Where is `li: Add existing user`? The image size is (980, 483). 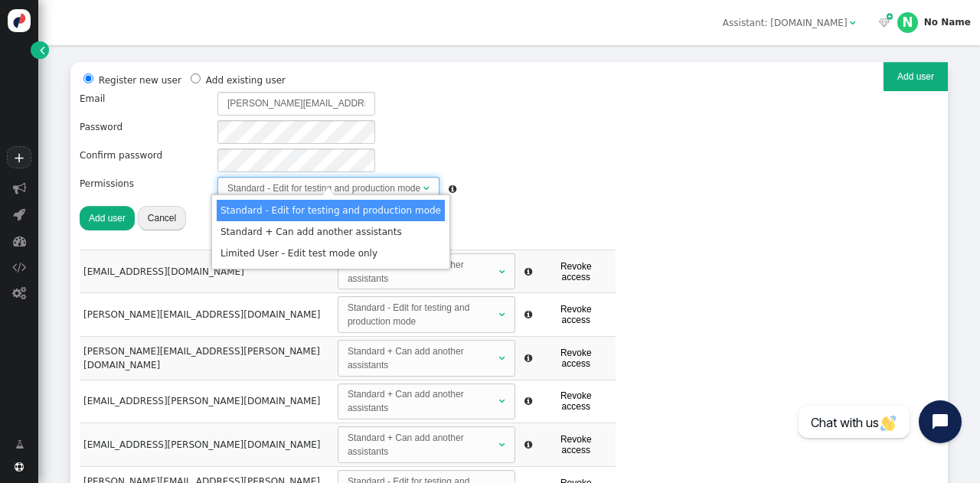
li: Add existing user is located at coordinates (236, 79).